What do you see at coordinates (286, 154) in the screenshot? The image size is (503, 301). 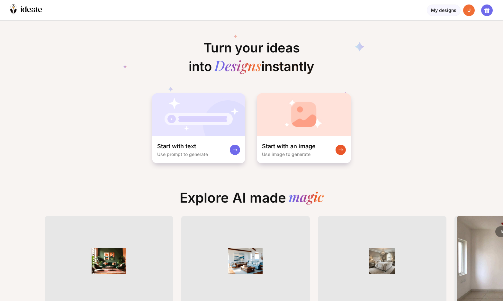 I see `div: Use image to generate` at bounding box center [286, 154].